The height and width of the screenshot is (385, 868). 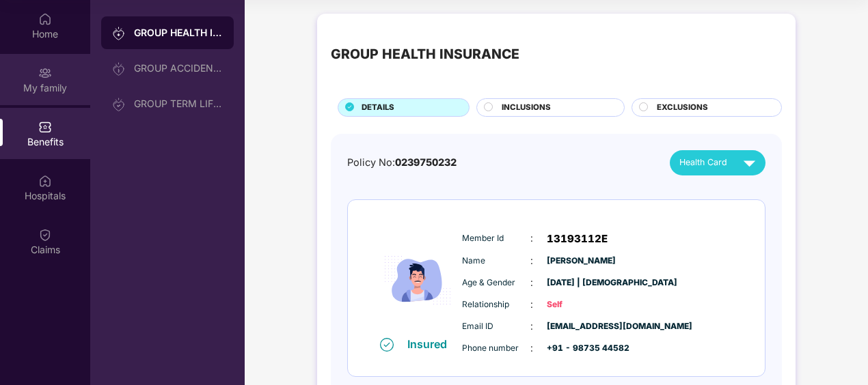 What do you see at coordinates (178, 104) in the screenshot?
I see `div: GROUP TERM LIFE INSURANCE` at bounding box center [178, 104].